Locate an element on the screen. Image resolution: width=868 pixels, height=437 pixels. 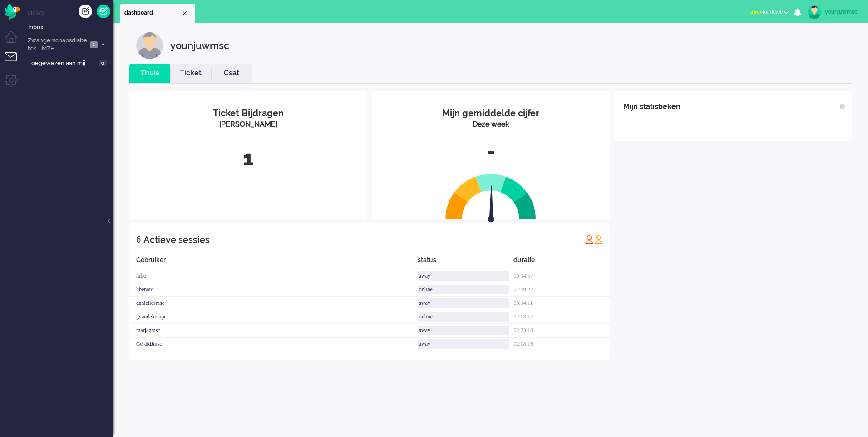
img: avatar is located at coordinates (815, 12).